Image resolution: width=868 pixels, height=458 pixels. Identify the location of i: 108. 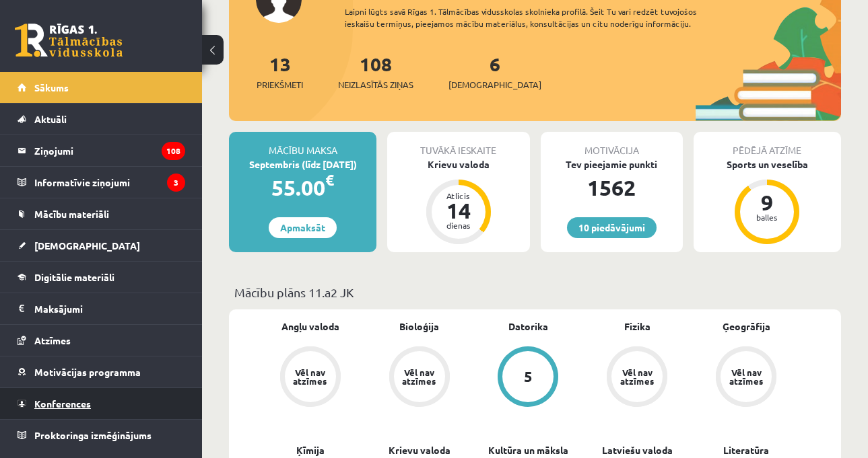
(173, 151).